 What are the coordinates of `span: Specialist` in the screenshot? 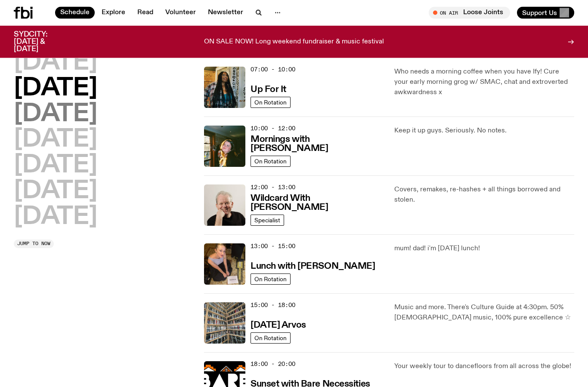 It's located at (268, 220).